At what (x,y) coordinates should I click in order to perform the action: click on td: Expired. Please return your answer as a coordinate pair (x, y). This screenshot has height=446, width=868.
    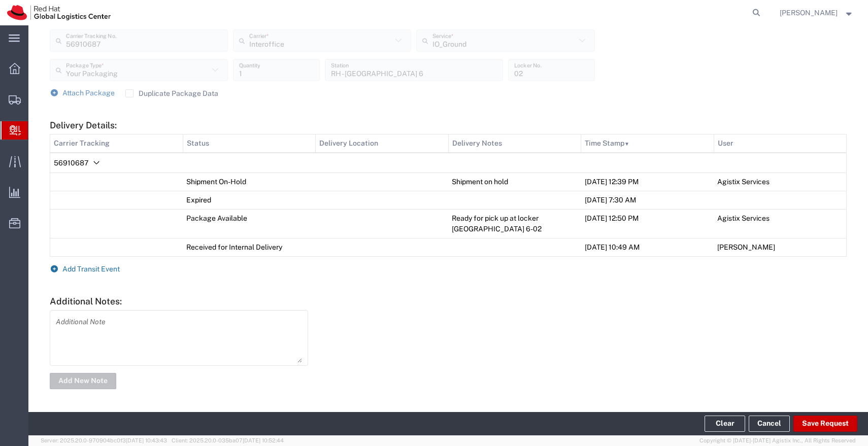
    Looking at the image, I should click on (249, 200).